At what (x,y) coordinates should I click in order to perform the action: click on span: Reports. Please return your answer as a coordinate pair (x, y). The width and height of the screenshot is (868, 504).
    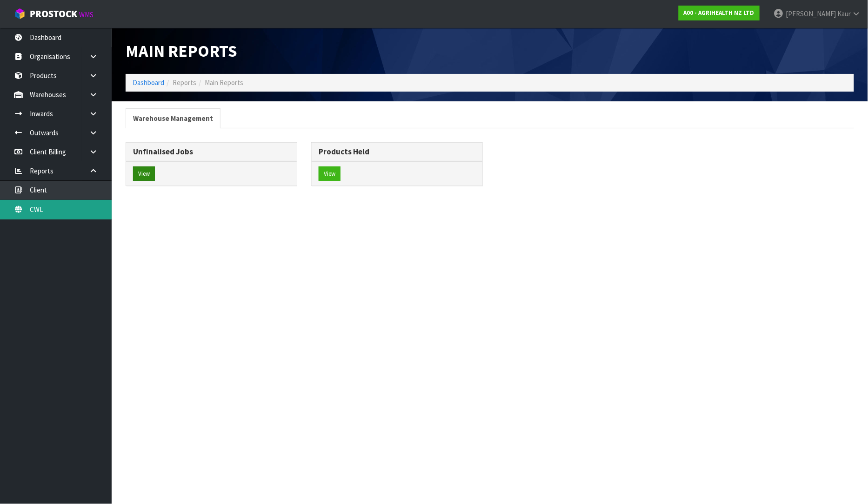
    Looking at the image, I should click on (184, 83).